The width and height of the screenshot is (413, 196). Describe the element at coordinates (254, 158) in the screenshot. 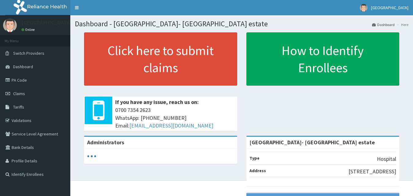

I see `b: Type` at that location.